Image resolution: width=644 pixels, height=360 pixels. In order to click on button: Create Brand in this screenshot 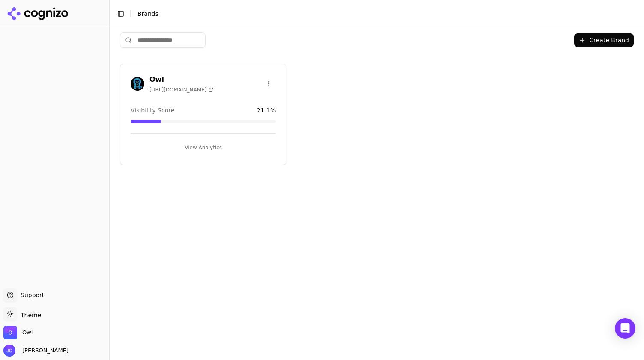, I will do `click(604, 40)`.